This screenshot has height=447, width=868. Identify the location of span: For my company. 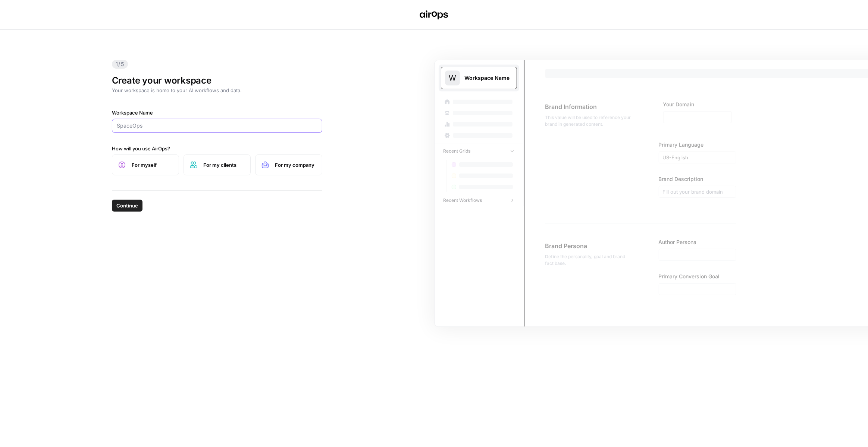
(295, 165).